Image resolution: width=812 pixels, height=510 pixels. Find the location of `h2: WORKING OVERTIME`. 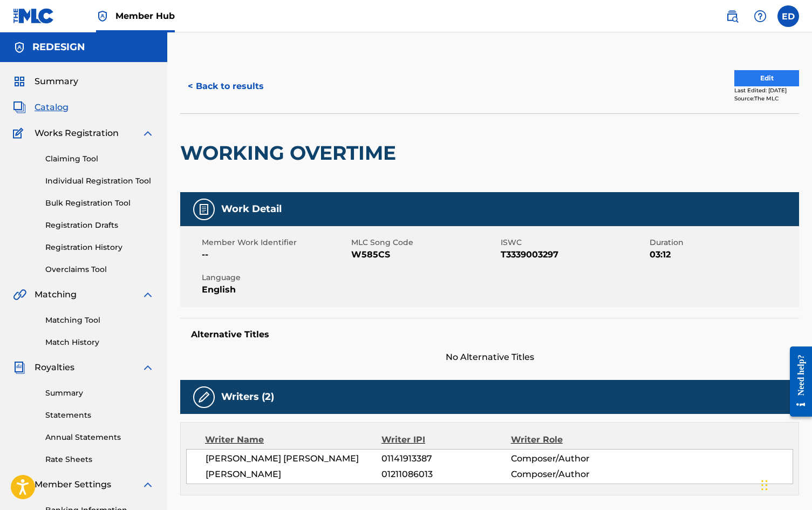

h2: WORKING OVERTIME is located at coordinates (291, 153).